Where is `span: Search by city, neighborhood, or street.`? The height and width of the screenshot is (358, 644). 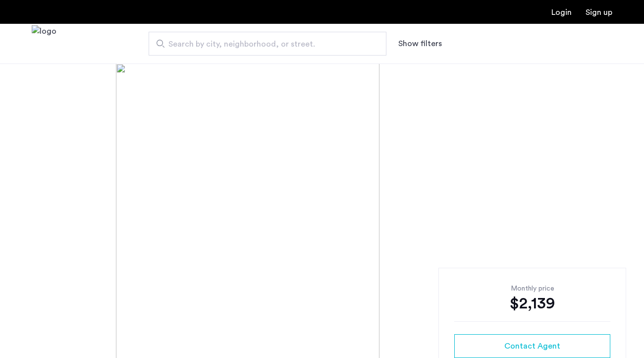
span: Search by city, neighborhood, or street. is located at coordinates (263, 44).